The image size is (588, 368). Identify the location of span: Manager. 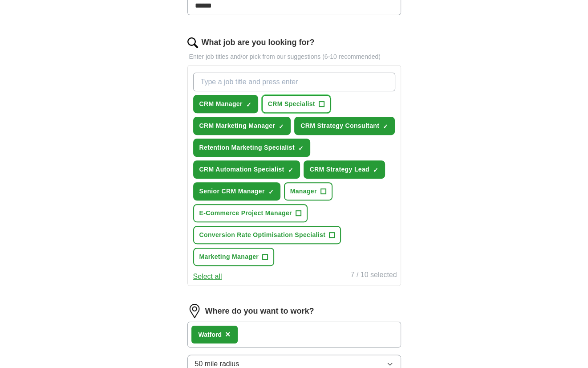
(303, 191).